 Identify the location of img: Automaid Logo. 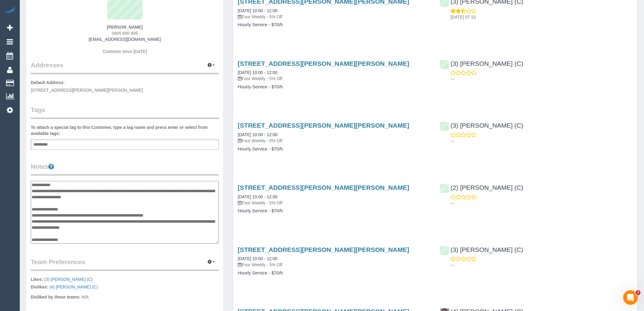
(10, 11).